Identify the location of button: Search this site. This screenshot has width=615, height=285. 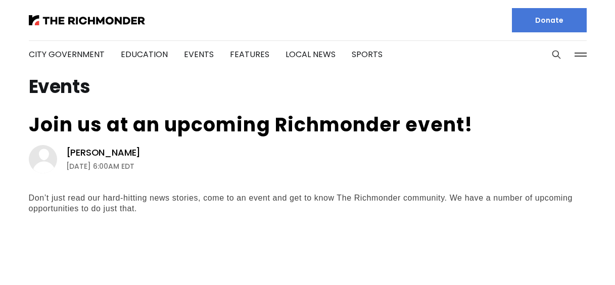
(556, 55).